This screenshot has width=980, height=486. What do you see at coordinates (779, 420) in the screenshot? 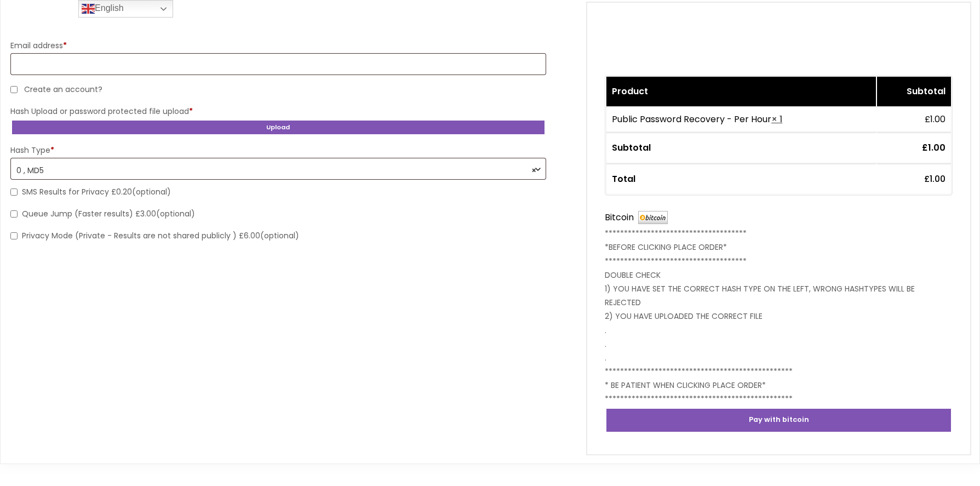
I see `button: Pay with bitcoin` at bounding box center [779, 420].